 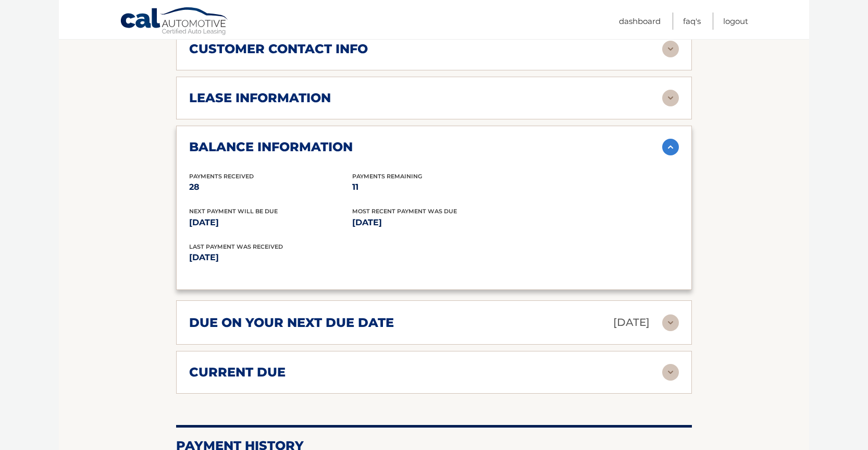 I want to click on a: FAQ's, so click(x=692, y=21).